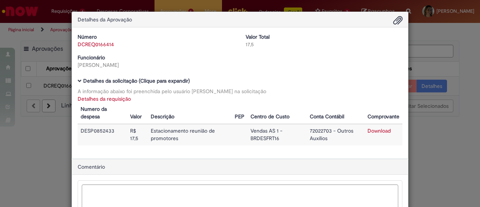  Describe the element at coordinates (96, 44) in the screenshot. I see `a: DCREQ0166414` at that location.